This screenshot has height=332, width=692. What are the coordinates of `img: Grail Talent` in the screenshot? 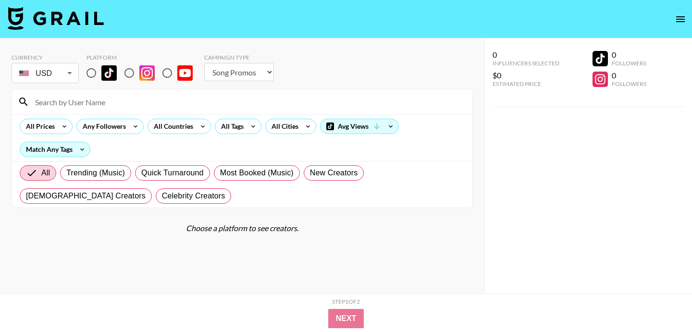 It's located at (56, 18).